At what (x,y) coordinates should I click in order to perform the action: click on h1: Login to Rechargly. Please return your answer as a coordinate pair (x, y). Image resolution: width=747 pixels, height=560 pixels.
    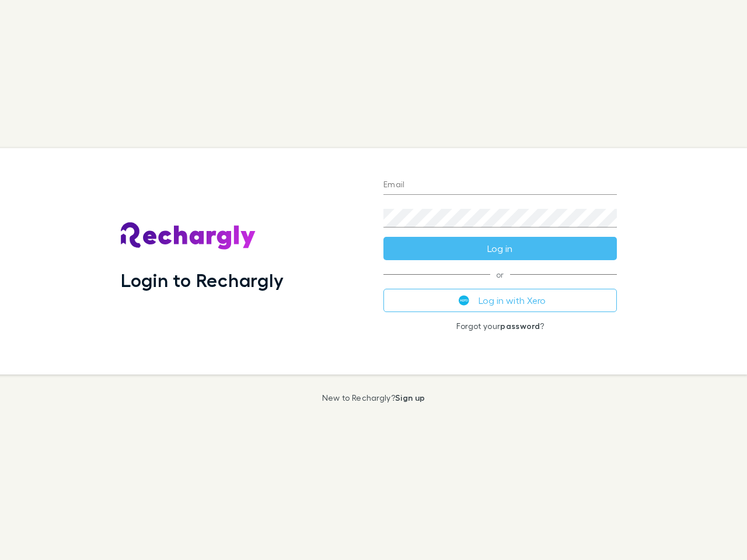
    Looking at the image, I should click on (202, 280).